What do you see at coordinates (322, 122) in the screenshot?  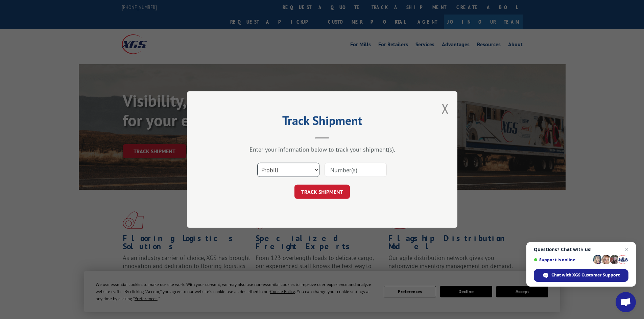 I see `h2: Track Shipment` at bounding box center [322, 122].